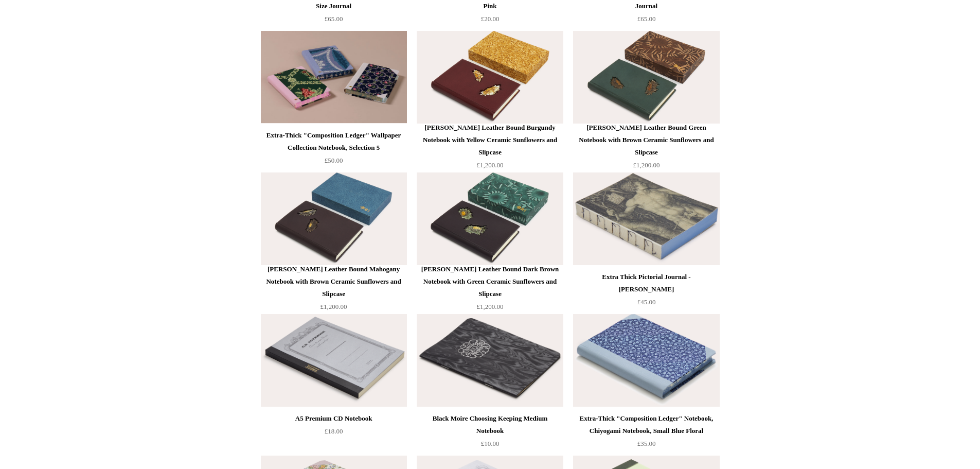 The width and height of the screenshot is (980, 469). What do you see at coordinates (334, 219) in the screenshot?
I see `img: Steve Harrison Leather Bound Mahogany Notebook with Brown Ceramic Sunflowers and Slipcase` at bounding box center [334, 219].